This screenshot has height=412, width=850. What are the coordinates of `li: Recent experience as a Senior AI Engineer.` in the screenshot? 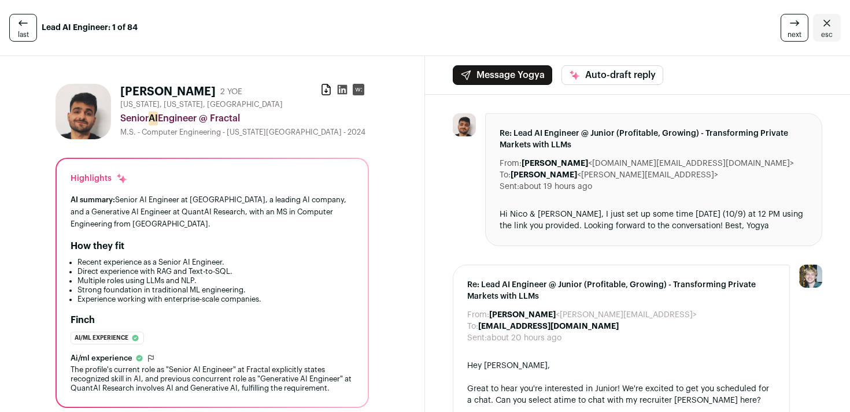 It's located at (216, 263).